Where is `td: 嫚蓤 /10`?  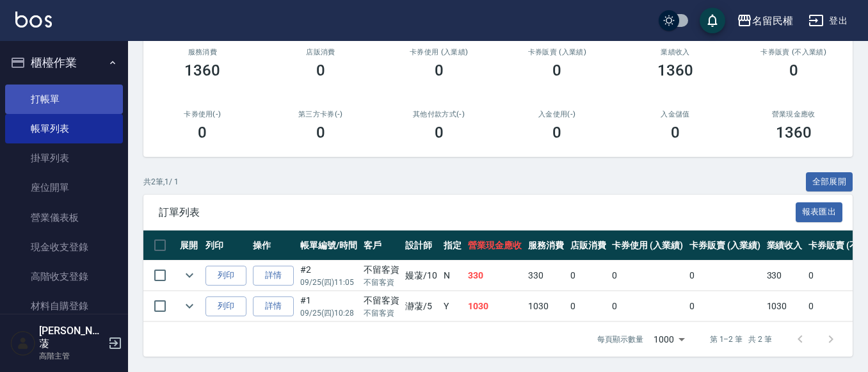 td: 嫚蓤 /10 is located at coordinates (421, 275).